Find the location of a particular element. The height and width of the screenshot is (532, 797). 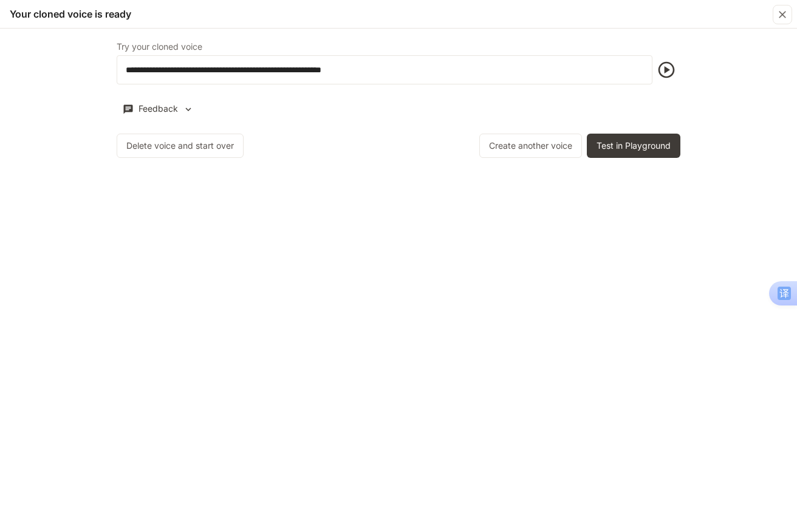

button: Delete voice and start over is located at coordinates (180, 146).